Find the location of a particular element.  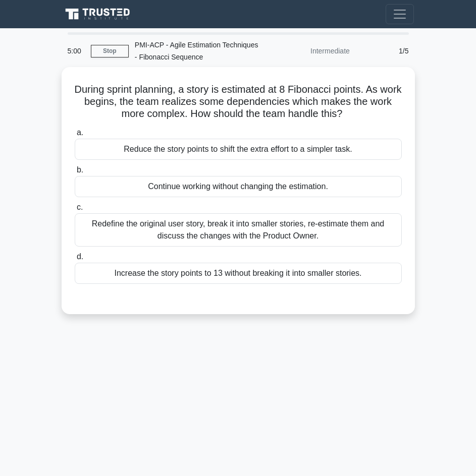

h5: During sprint planning, a story is estimated at 8 Fibonacci points. As work begins, the team real... is located at coordinates (238, 102).